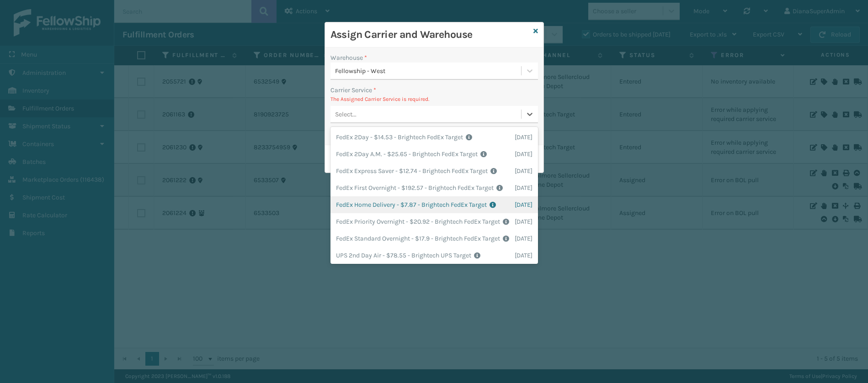  What do you see at coordinates (353, 90) in the screenshot?
I see `label: Carrier Service` at bounding box center [353, 90].